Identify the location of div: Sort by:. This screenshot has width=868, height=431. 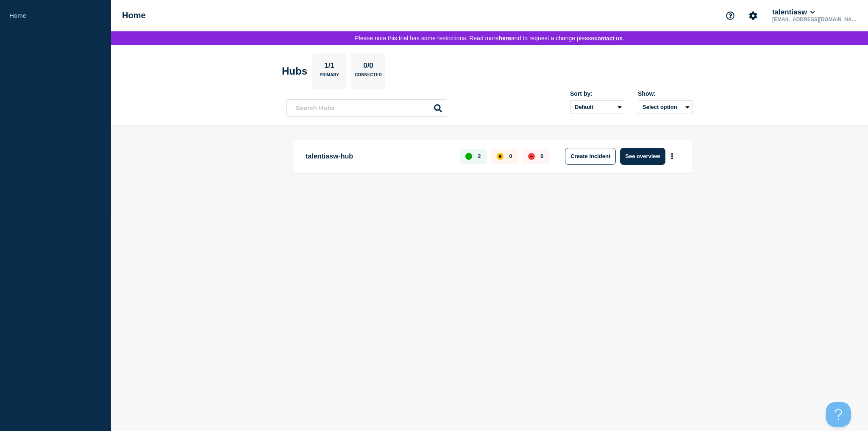
(598, 94).